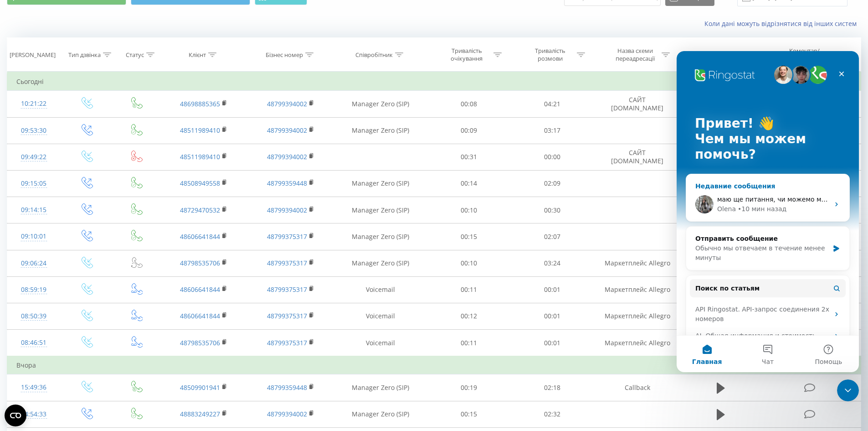 The height and width of the screenshot is (431, 868). Describe the element at coordinates (284, 54) in the screenshot. I see `div: Бізнес номер` at that location.